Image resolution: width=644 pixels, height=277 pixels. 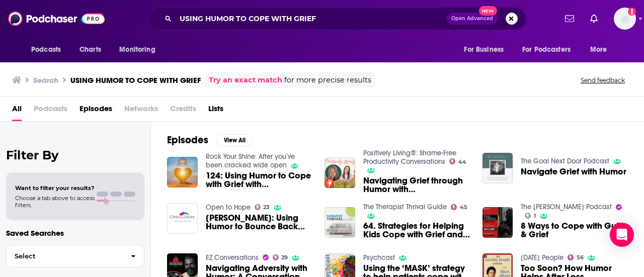 What do you see at coordinates (622, 234) in the screenshot?
I see `div: Open Intercom Messenger` at bounding box center [622, 234].